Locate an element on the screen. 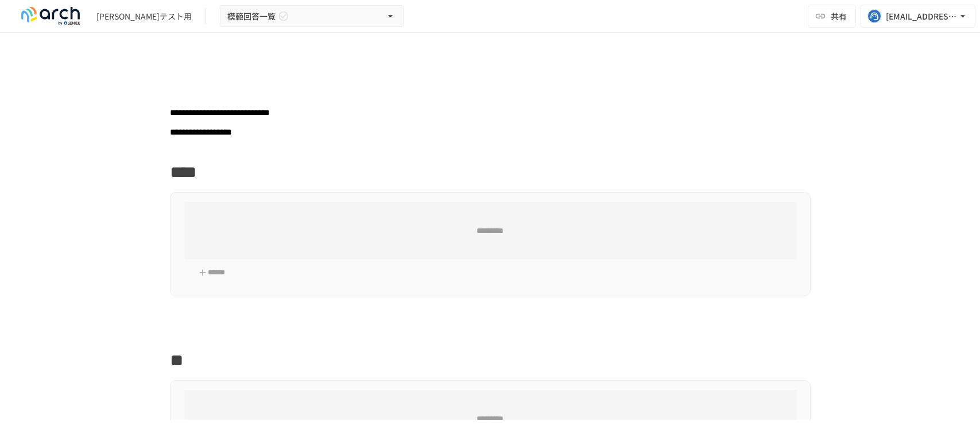 The image size is (980, 444). span: 模範回答一覧 is located at coordinates (252, 16).